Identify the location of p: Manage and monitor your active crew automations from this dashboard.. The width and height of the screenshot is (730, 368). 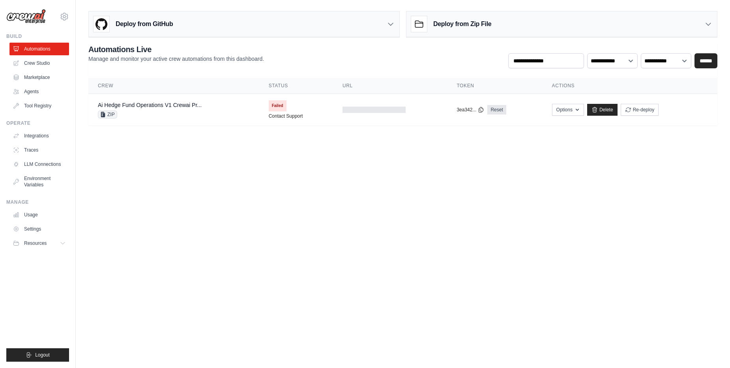
(176, 59).